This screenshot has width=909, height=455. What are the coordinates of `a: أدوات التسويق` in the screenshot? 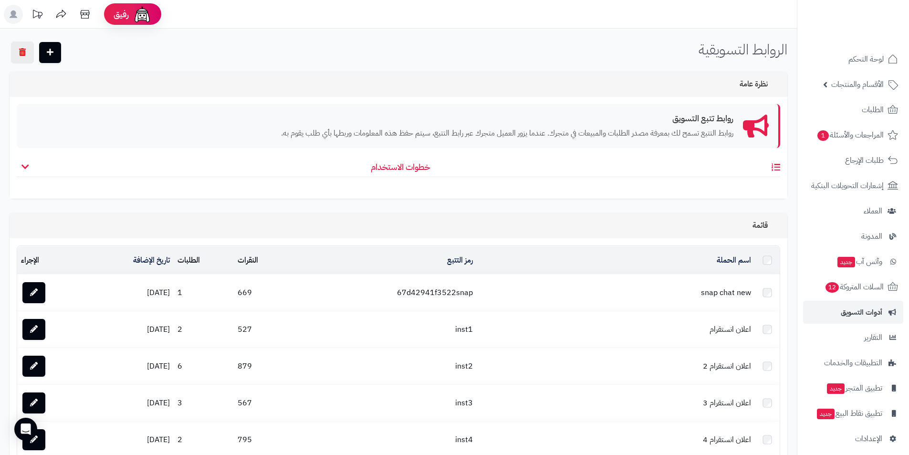 It's located at (853, 312).